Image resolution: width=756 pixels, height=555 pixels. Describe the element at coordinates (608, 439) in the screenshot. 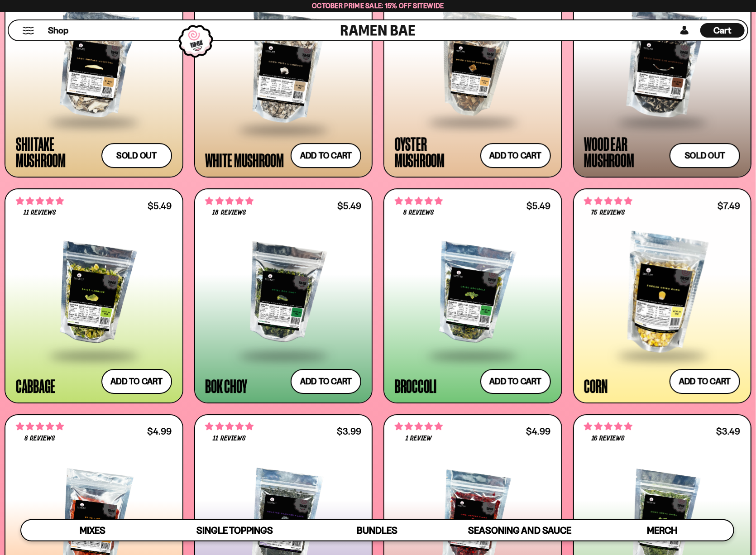

I see `span: 16 reviews` at that location.